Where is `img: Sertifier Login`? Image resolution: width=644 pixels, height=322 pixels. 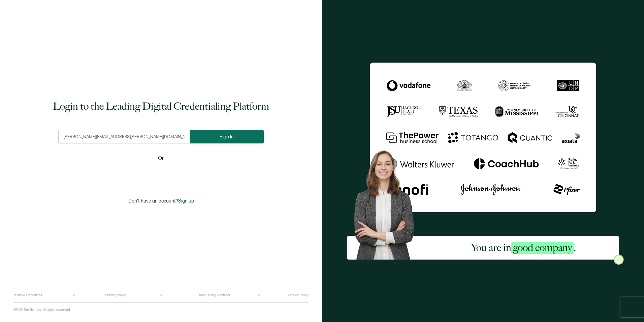 img: Sertifier Login is located at coordinates (619, 259).